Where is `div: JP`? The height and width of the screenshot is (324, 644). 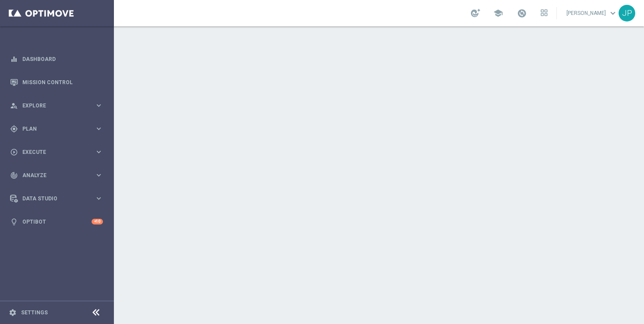 div: JP is located at coordinates (627, 13).